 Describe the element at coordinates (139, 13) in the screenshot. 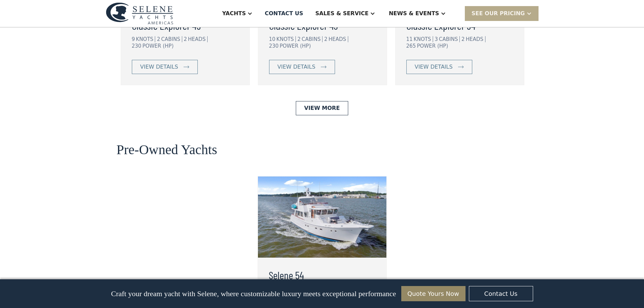

I see `img: logo` at that location.